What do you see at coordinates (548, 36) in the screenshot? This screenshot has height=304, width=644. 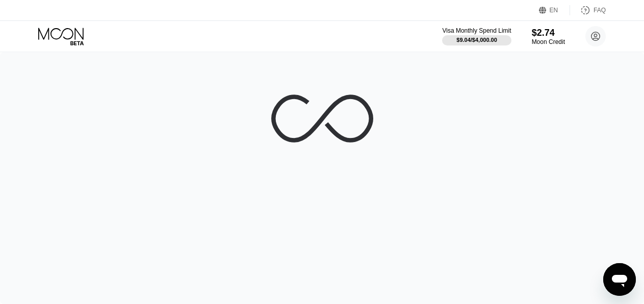 I see `div: $2.74Moon Credit` at bounding box center [548, 36].